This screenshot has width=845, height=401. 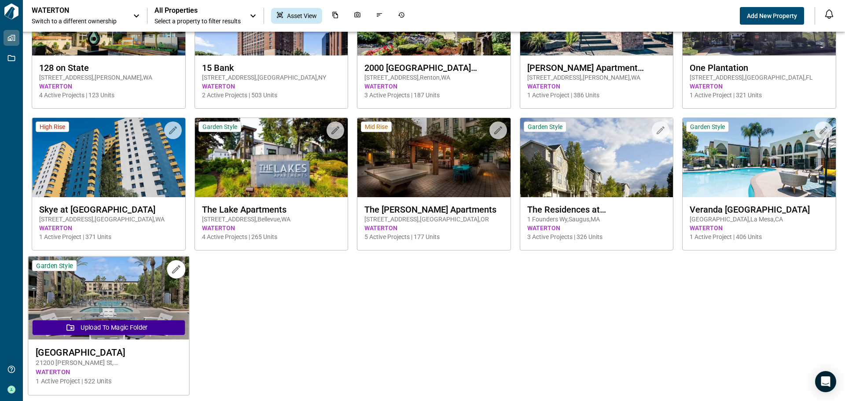 I want to click on span: 5 Active Projects | 177 Units, so click(x=434, y=237).